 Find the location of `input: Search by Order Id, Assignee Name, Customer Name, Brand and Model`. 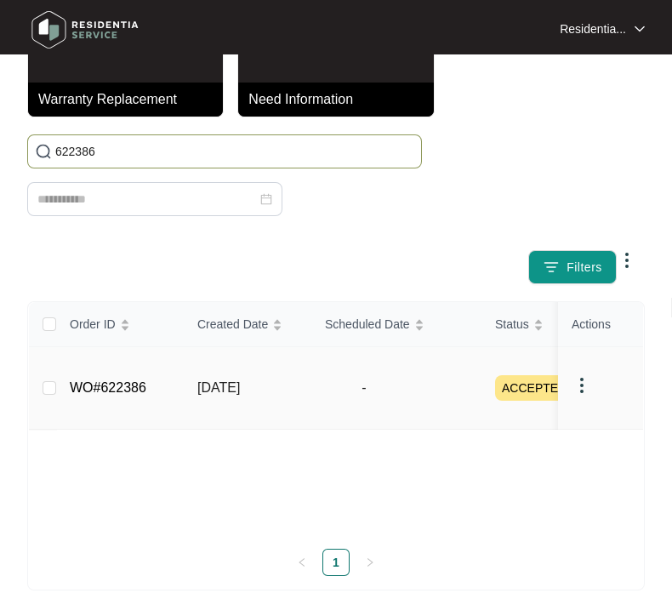

input: Search by Order Id, Assignee Name, Customer Name, Brand and Model is located at coordinates (235, 152).